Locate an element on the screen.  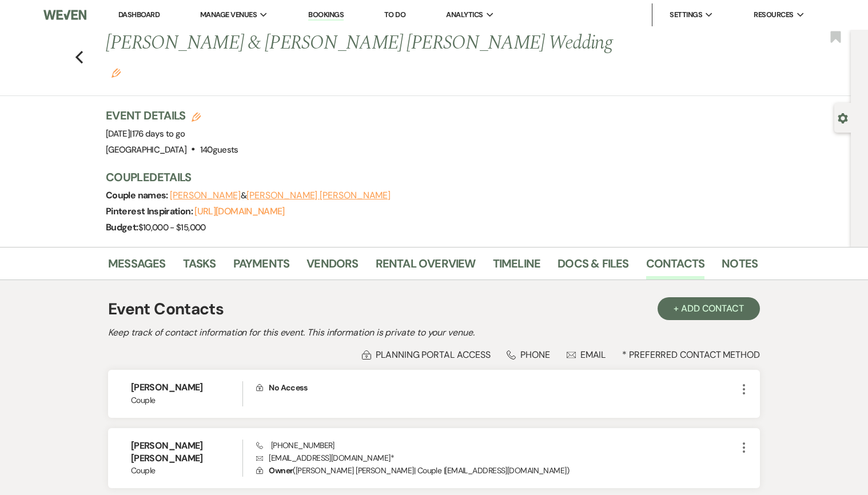
button: Edit is located at coordinates (116, 73).